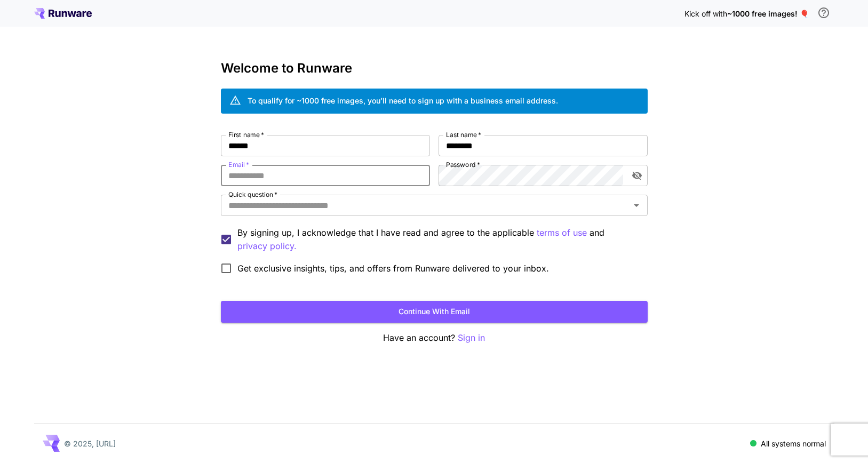  I want to click on button: Sign in, so click(471, 337).